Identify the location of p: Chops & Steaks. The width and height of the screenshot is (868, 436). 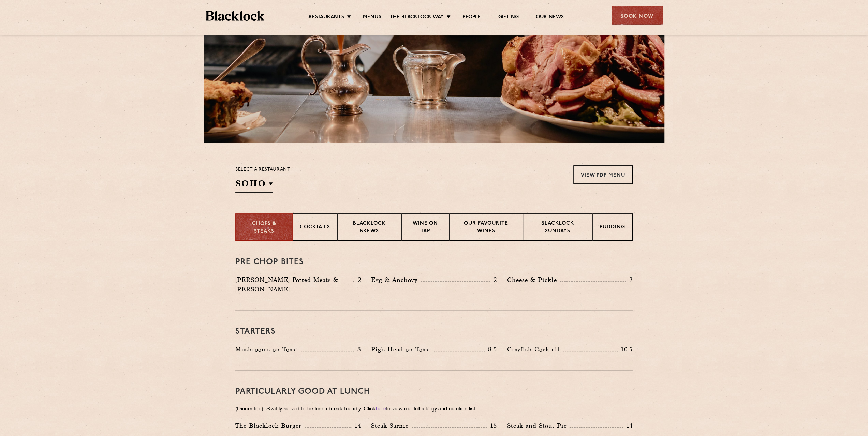
(264, 228).